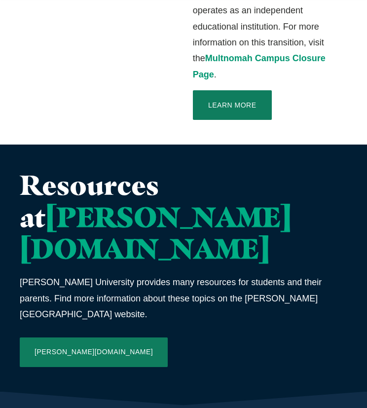  Describe the element at coordinates (183, 216) in the screenshot. I see `h2: Resources at` at that location.